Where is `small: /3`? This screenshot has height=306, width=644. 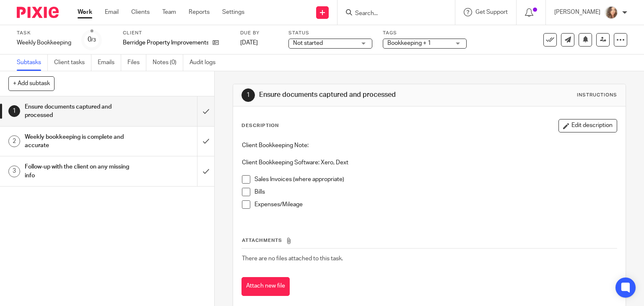
small: /3 is located at coordinates (94, 40).